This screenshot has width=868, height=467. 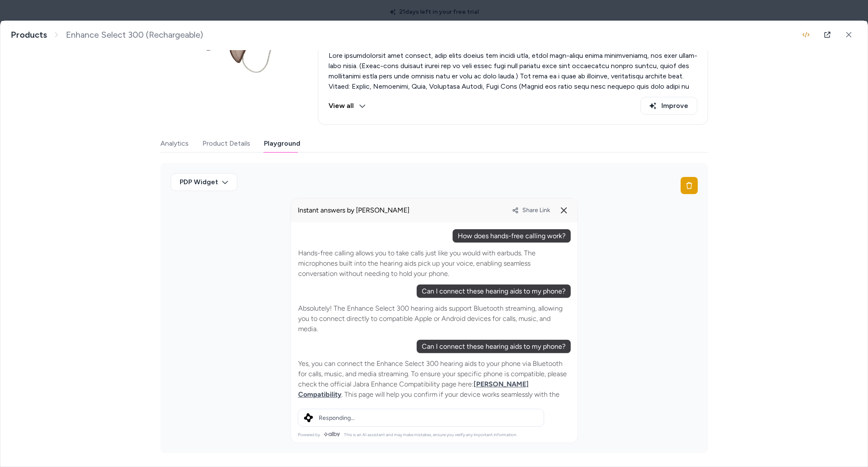 What do you see at coordinates (199, 182) in the screenshot?
I see `span: PDP Widget` at bounding box center [199, 182].